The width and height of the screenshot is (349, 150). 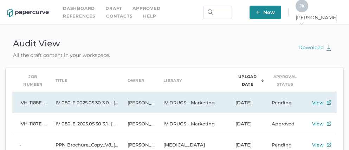 I want to click on input: Search Workspace, so click(x=218, y=12).